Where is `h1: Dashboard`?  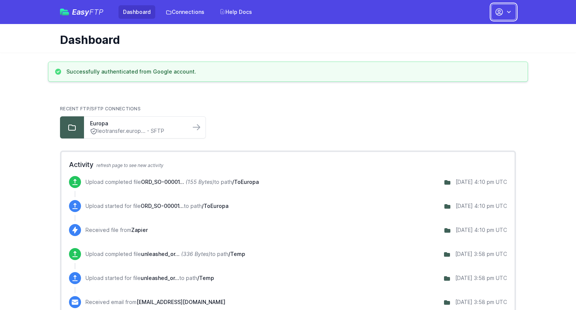
h1: Dashboard is located at coordinates (285, 40).